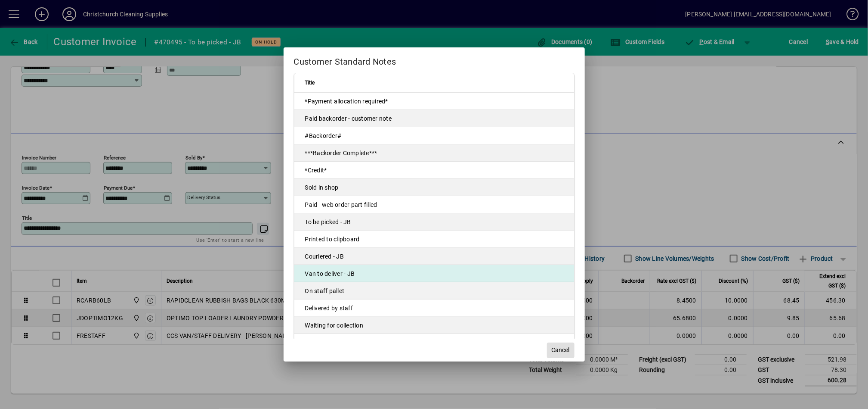 The image size is (868, 409). I want to click on td: Delivered by staff, so click(434, 308).